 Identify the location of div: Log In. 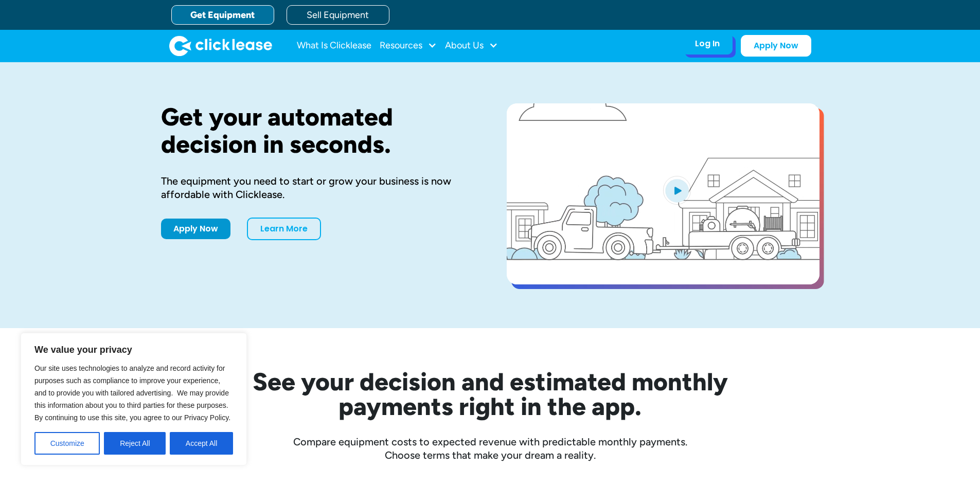
(708, 44).